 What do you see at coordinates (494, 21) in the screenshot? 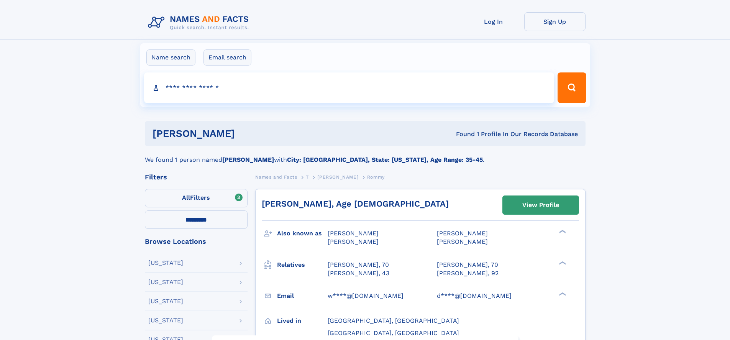
I see `a: Log In` at bounding box center [494, 21].